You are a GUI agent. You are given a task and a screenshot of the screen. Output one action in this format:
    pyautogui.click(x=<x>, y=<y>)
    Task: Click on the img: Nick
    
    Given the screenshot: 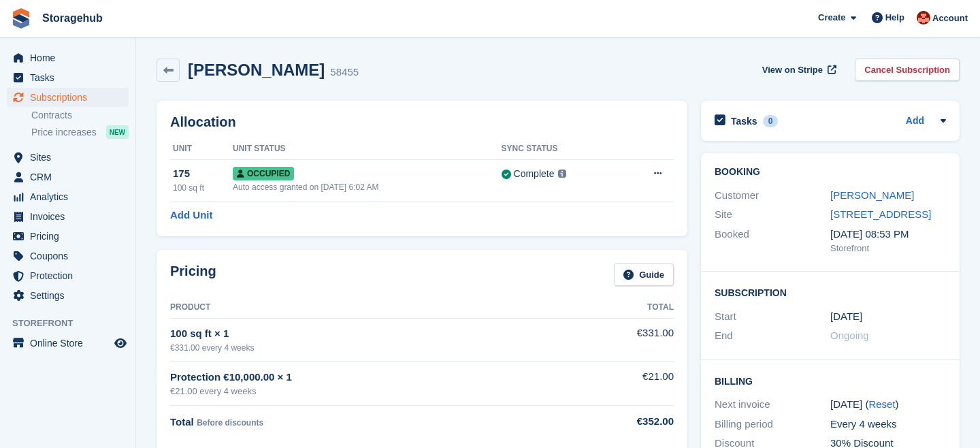 What is the action you would take?
    pyautogui.click(x=923, y=18)
    